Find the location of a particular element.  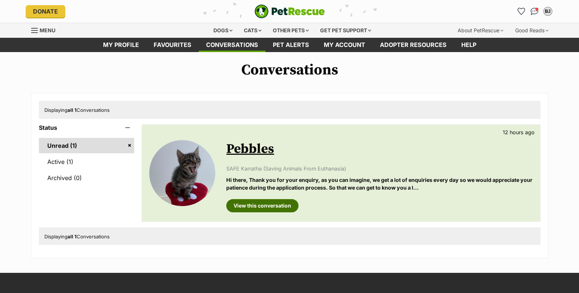

div: Good Reads is located at coordinates (532, 30).